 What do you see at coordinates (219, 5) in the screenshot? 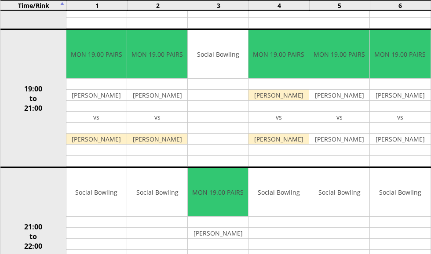
I see `td: 3` at bounding box center [219, 5].